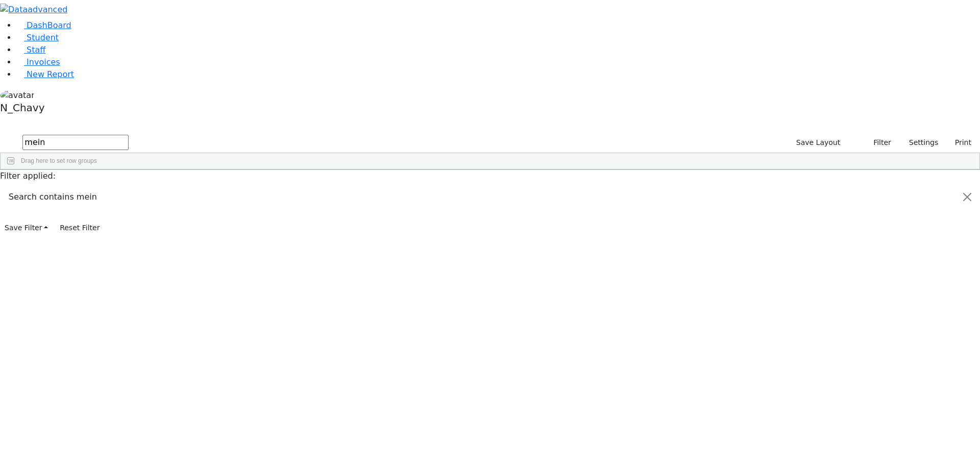 The width and height of the screenshot is (980, 465). Describe the element at coordinates (818, 142) in the screenshot. I see `button: Save Layout` at that location.